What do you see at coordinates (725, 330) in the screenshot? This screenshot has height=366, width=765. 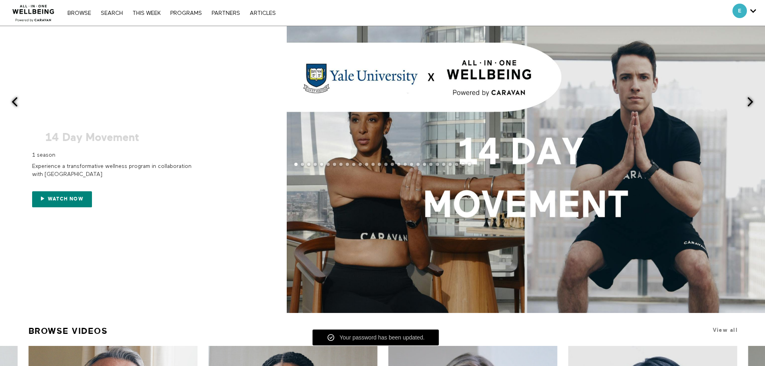 I see `span: View all` at bounding box center [725, 330].